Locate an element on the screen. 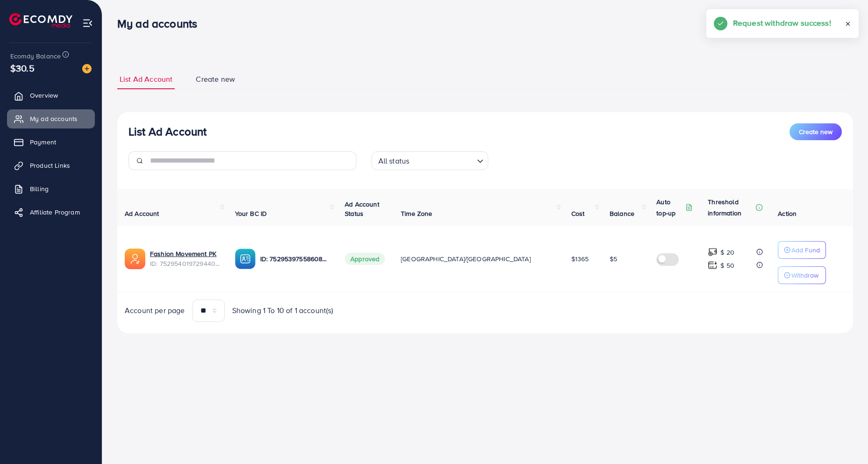 The image size is (868, 464). a: Billing is located at coordinates (51, 189).